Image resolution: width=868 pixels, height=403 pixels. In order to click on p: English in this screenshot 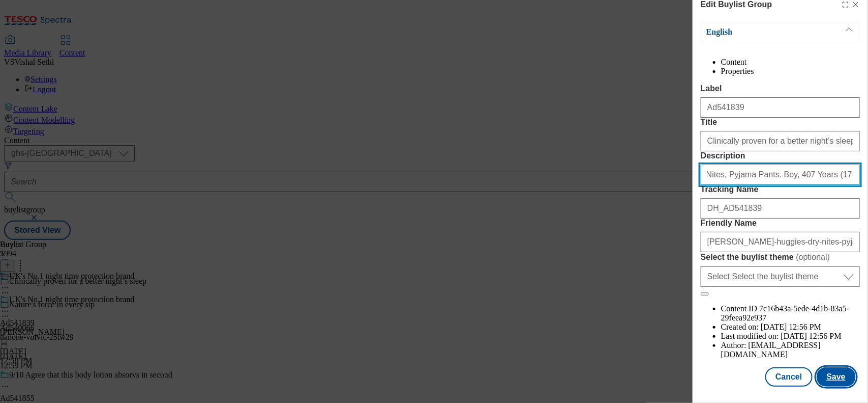, I will do `click(760, 32)`.